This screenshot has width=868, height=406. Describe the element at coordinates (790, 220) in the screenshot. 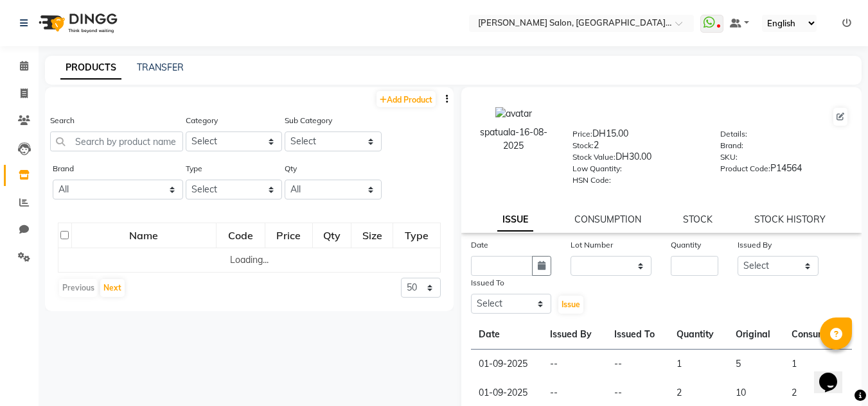

I see `a: STOCK HISTORY` at that location.